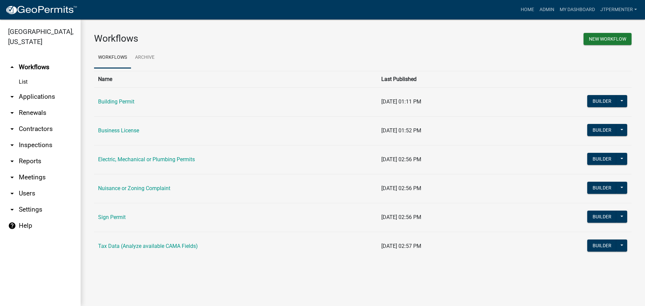 The height and width of the screenshot is (306, 645). I want to click on i: arrow_drop_up, so click(12, 67).